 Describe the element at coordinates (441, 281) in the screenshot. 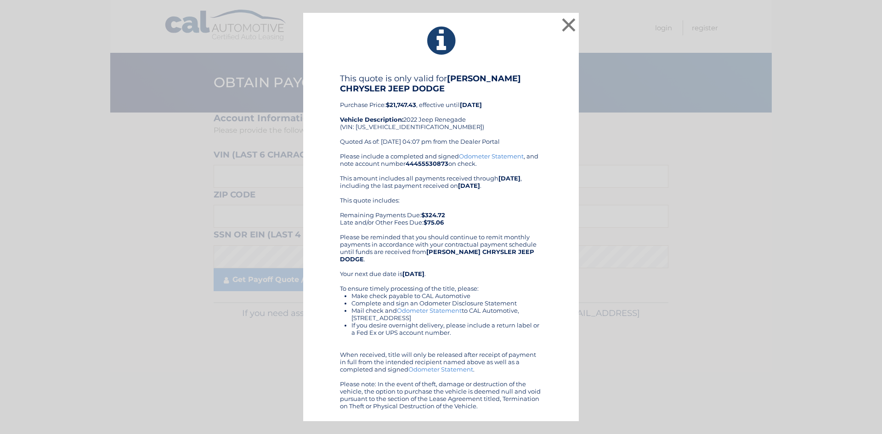

I see `div: Please include a completed and signed , and note account number on check. This amount includes al...` at that location.